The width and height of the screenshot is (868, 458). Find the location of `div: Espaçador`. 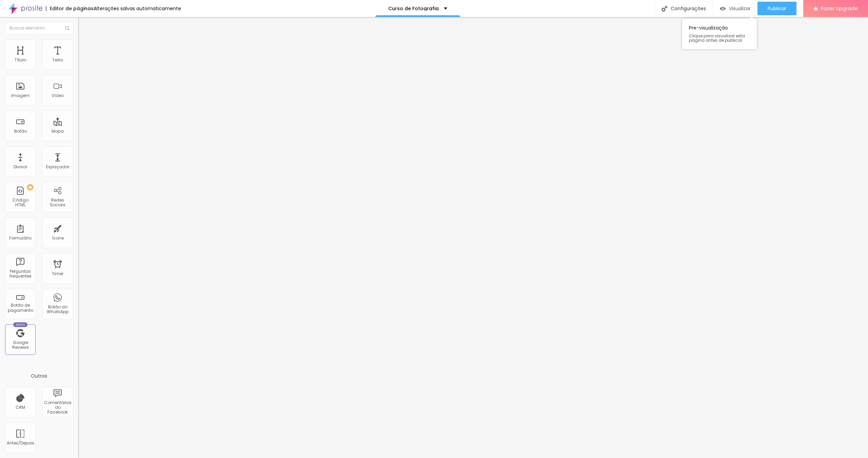

div: Espaçador is located at coordinates (57, 167).